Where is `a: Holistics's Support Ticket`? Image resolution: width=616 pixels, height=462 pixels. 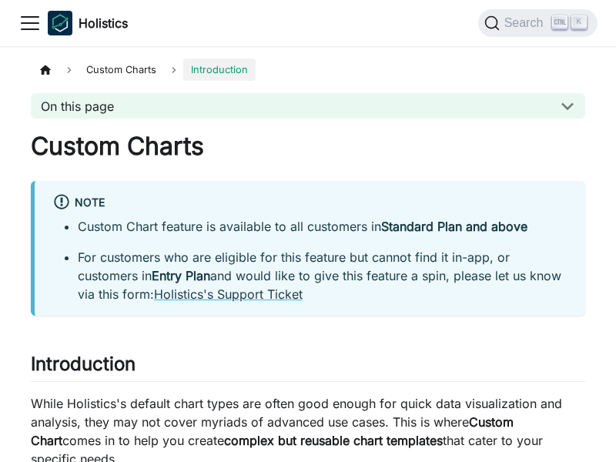 a: Holistics's Support Ticket is located at coordinates (228, 294).